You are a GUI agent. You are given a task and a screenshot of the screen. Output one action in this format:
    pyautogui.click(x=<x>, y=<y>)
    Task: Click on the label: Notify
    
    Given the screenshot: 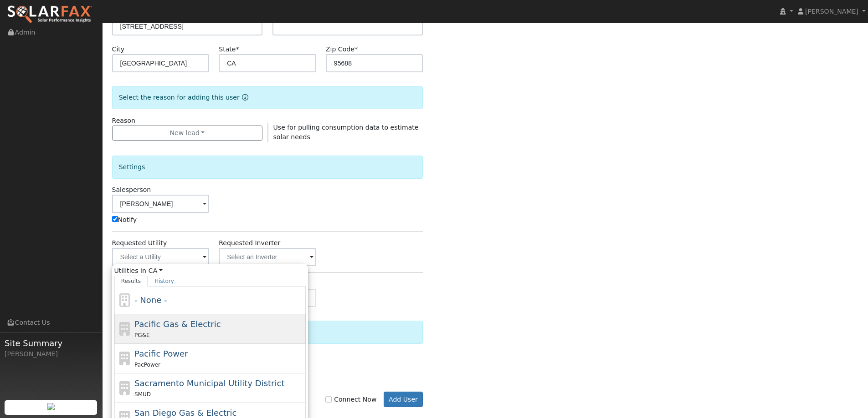 What is the action you would take?
    pyautogui.click(x=124, y=220)
    